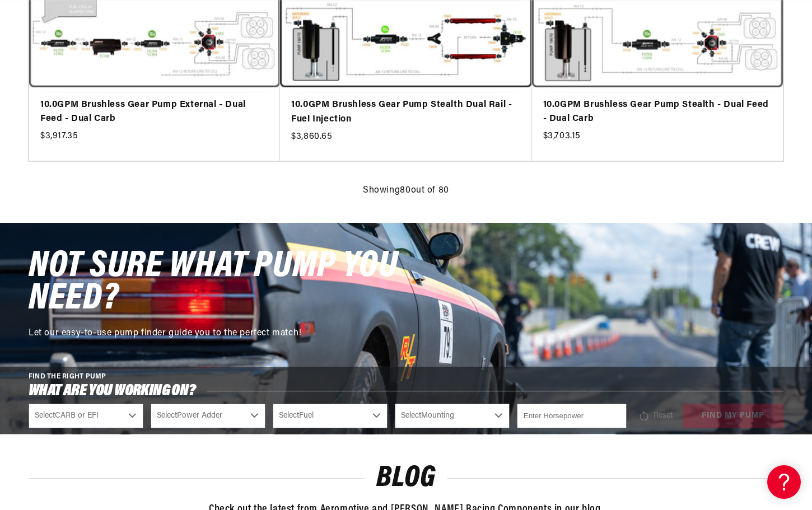  Describe the element at coordinates (86, 416) in the screenshot. I see `select: CARB or EFI` at that location.